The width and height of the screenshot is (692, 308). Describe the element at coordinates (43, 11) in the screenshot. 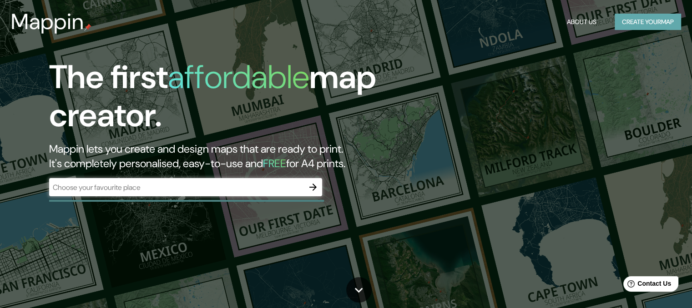

I see `span: Contact Us` at that location.